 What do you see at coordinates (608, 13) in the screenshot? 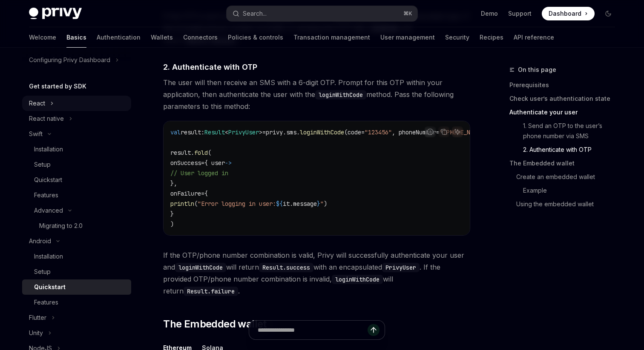
I see `button: Toggle dark mode` at bounding box center [608, 13].